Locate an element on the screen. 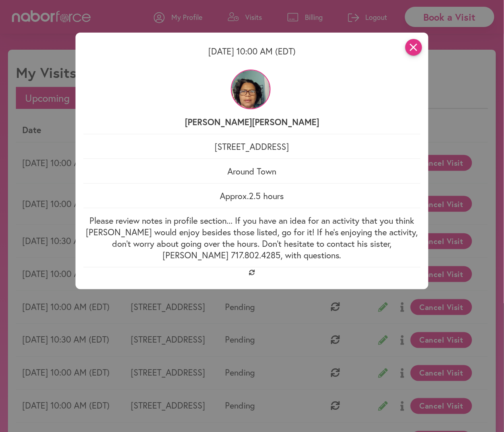 The height and width of the screenshot is (432, 504). i: close is located at coordinates (414, 47).